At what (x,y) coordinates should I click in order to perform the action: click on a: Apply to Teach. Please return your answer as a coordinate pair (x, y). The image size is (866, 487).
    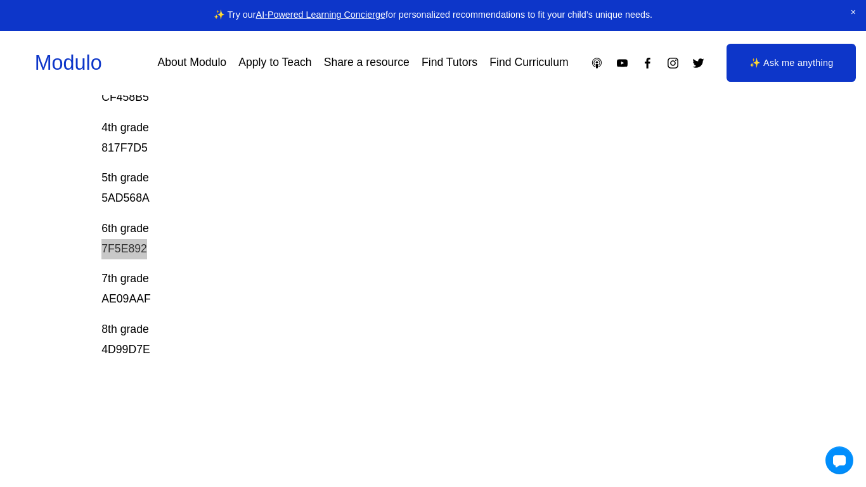
    Looking at the image, I should click on (275, 63).